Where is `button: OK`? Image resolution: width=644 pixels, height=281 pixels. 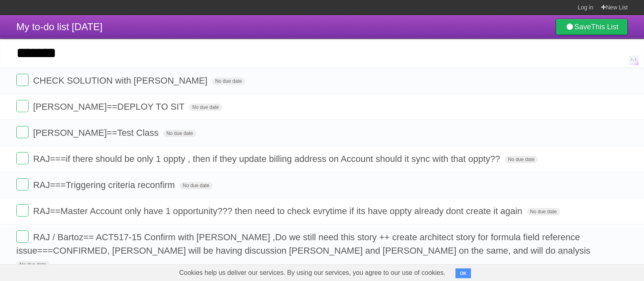
button: OK is located at coordinates (463, 273).